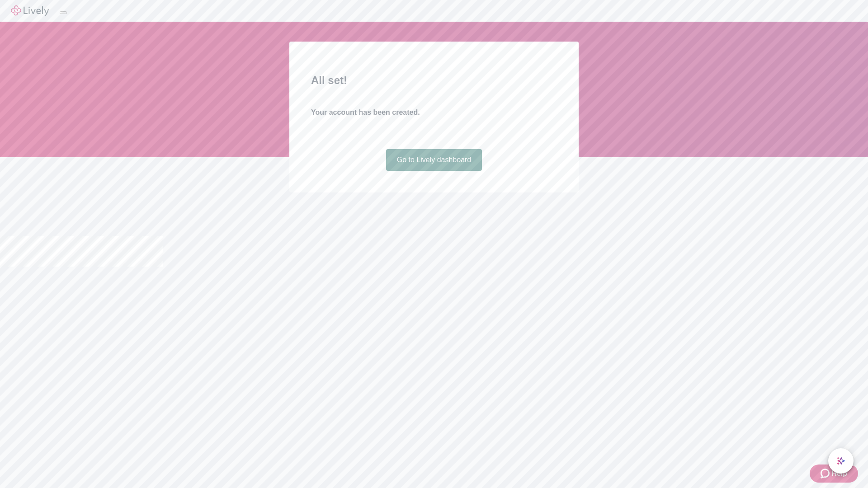  I want to click on h2: All set!, so click(434, 80).